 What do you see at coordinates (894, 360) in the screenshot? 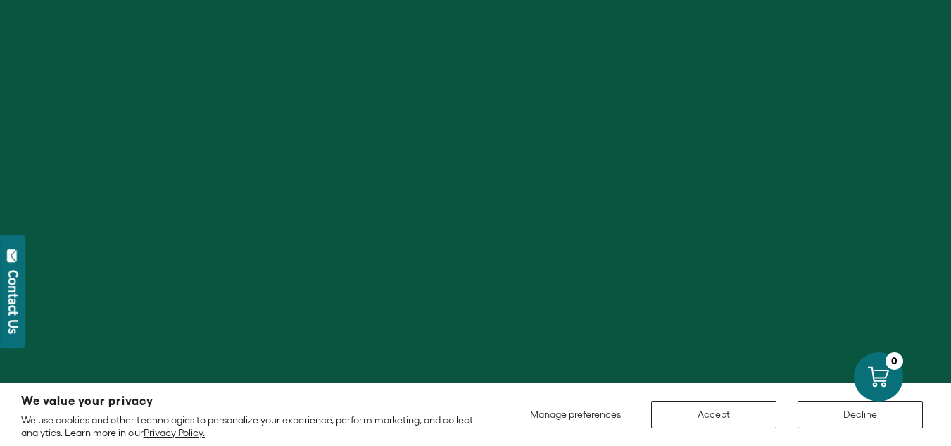
I see `div: 0` at bounding box center [894, 360].